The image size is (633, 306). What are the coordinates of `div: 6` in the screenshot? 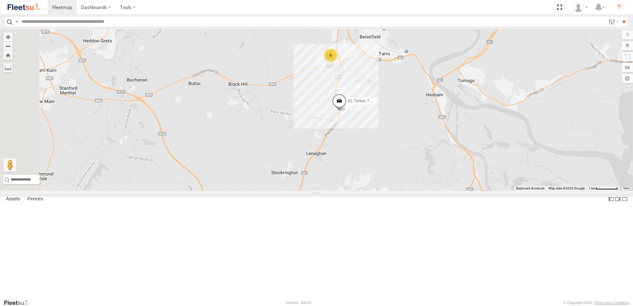 It's located at (331, 55).